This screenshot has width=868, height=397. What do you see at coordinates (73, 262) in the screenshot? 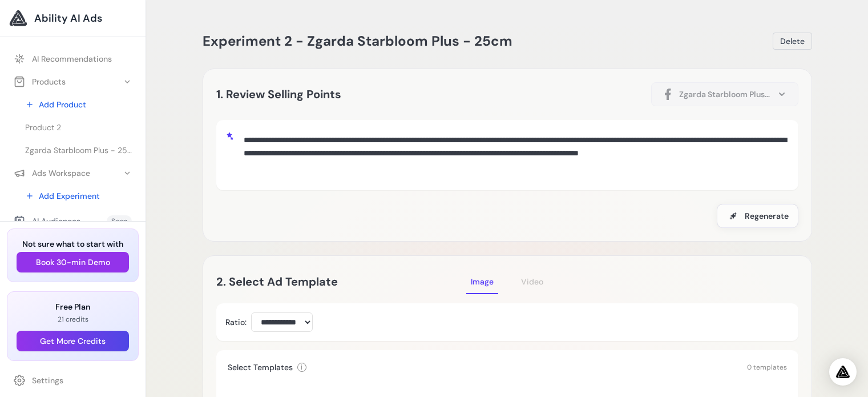
I see `button: Book 30-min Demo` at bounding box center [73, 262].